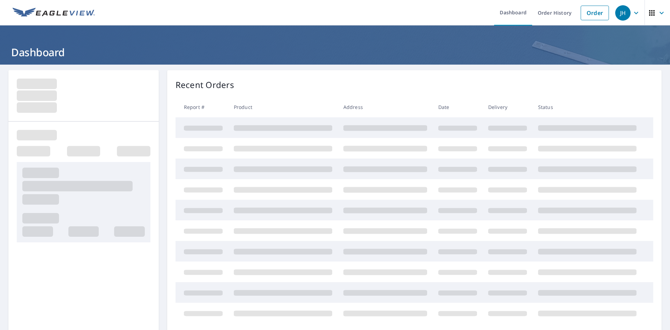  I want to click on p: Recent Orders, so click(205, 85).